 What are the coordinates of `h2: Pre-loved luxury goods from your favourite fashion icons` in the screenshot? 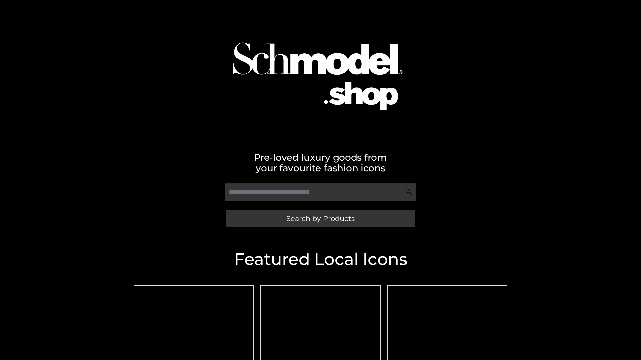 It's located at (320, 163).